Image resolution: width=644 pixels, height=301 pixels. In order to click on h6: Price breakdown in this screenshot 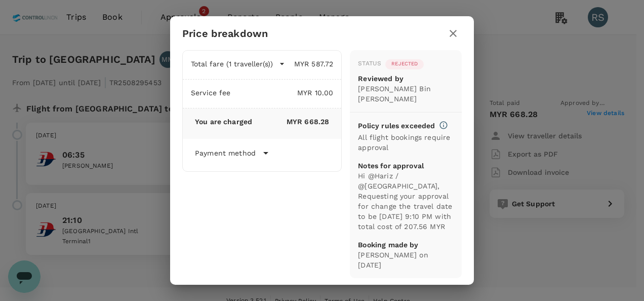, I will do `click(225, 34)`.